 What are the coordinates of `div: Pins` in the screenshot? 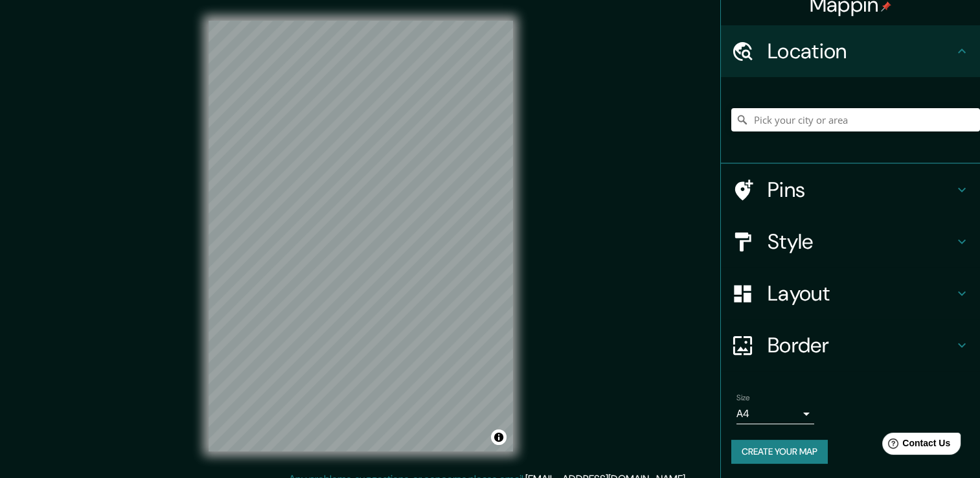 It's located at (850, 190).